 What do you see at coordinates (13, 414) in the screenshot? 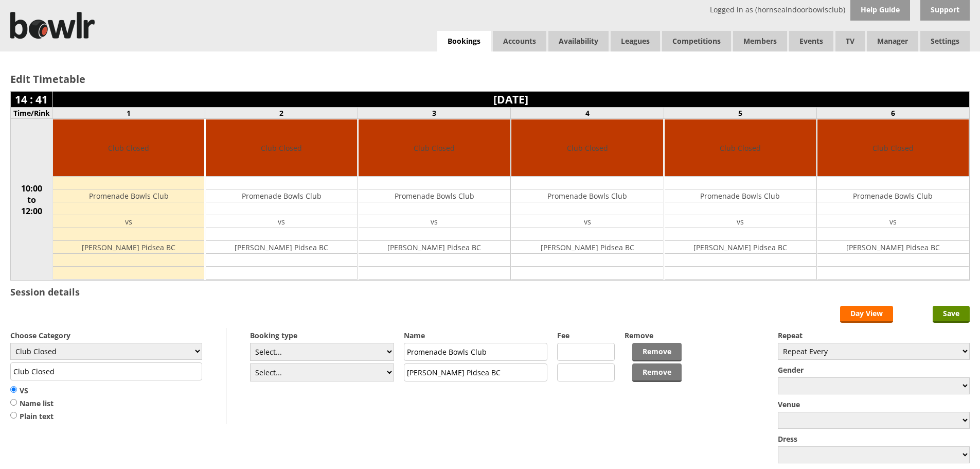
I see `input: Plain text` at bounding box center [13, 414].